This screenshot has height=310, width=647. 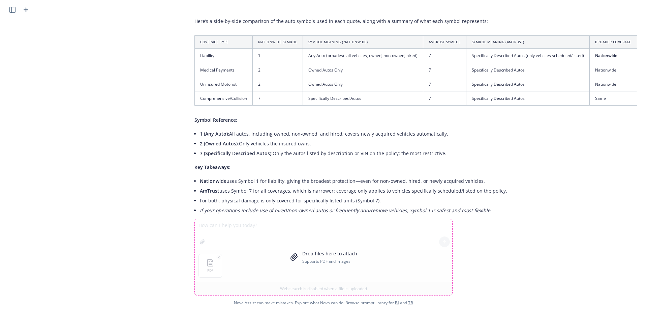 I want to click on td: Liability, so click(x=224, y=56).